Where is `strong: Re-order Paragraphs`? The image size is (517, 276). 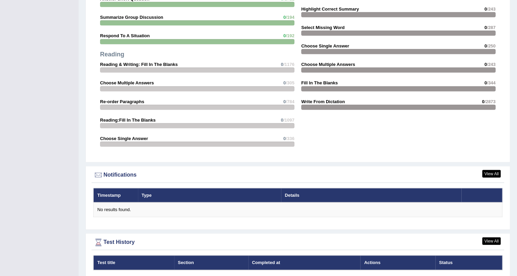
strong: Re-order Paragraphs is located at coordinates (122, 101).